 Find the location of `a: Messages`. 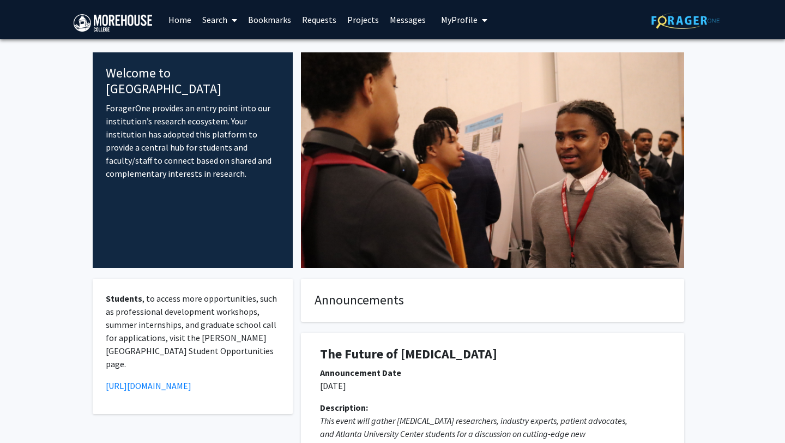

a: Messages is located at coordinates (408, 20).